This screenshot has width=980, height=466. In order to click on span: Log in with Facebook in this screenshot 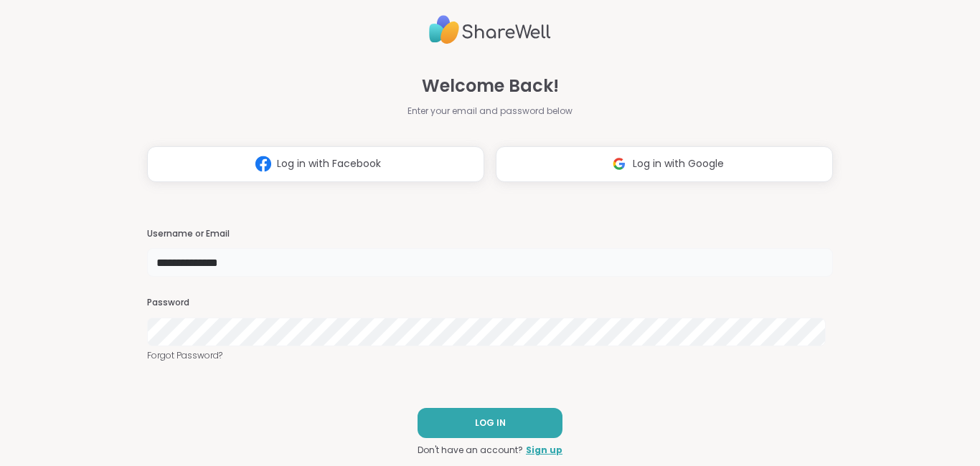, I will do `click(328, 164)`.